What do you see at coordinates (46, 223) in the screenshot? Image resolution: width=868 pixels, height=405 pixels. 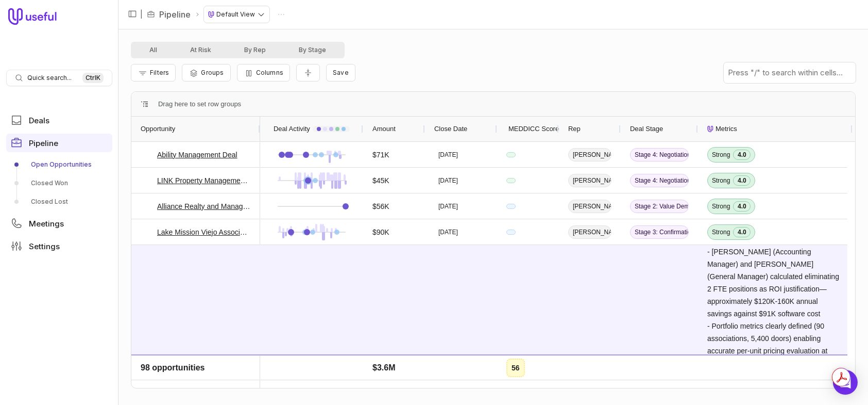 I see `span: Meetings` at bounding box center [46, 223].